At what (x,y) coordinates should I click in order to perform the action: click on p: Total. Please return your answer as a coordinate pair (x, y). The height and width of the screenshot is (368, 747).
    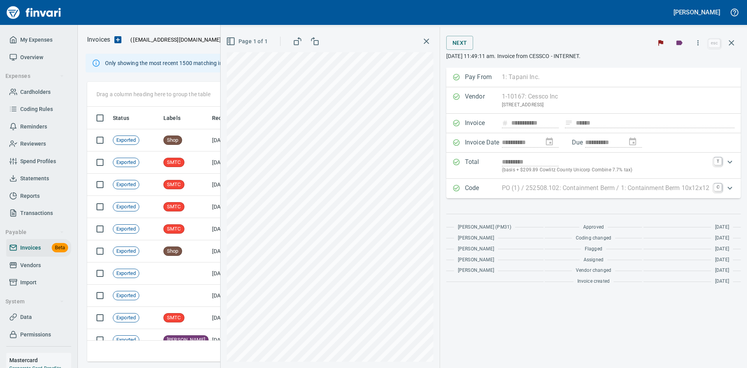
    Looking at the image, I should click on (483, 165).